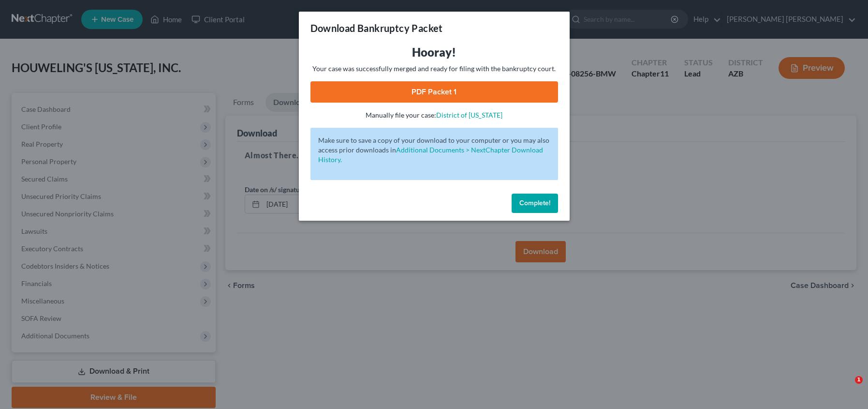 The image size is (868, 409). I want to click on h3: Download Bankruptcy Packet, so click(377, 28).